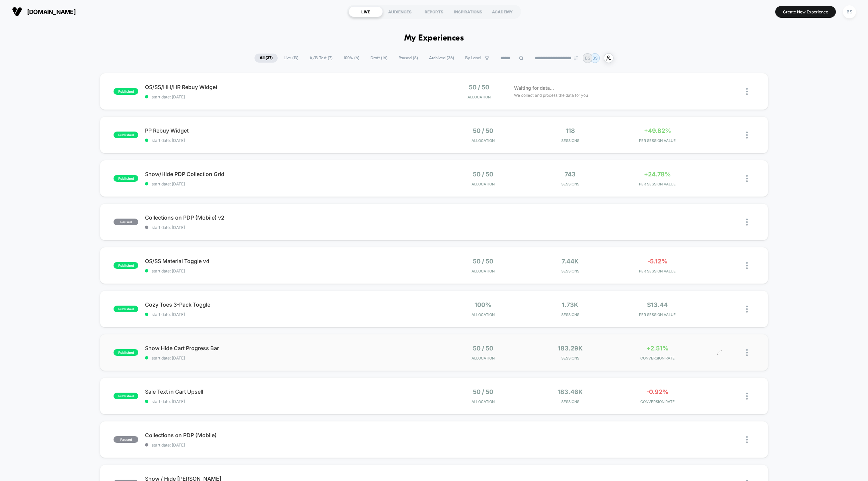 The image size is (868, 481). What do you see at coordinates (849, 11) in the screenshot?
I see `div: BS` at bounding box center [849, 11].